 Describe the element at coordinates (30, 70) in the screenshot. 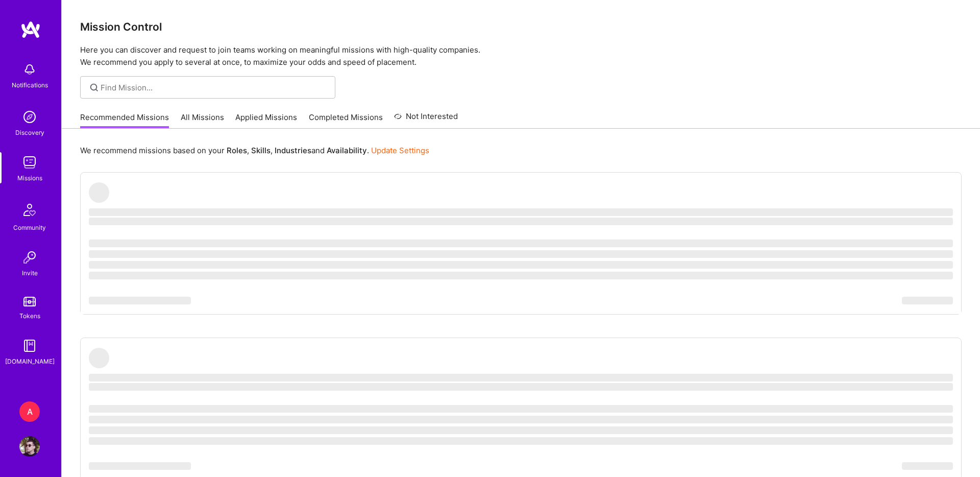

I see `img: bell` at that location.